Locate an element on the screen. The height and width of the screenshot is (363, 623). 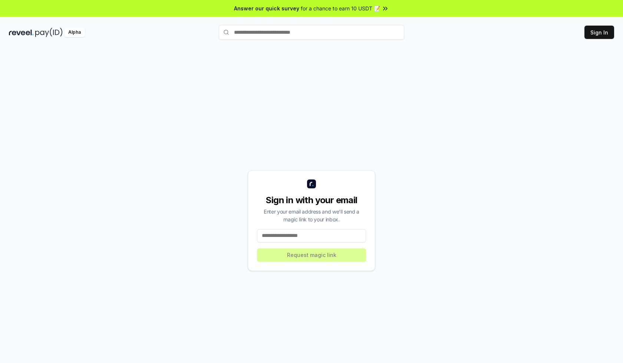
div: Alpha is located at coordinates (75, 32).